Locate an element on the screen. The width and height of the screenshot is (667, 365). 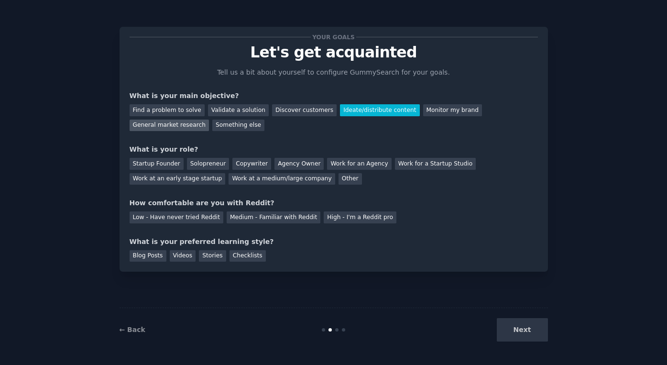
div: Checklists is located at coordinates (248, 256).